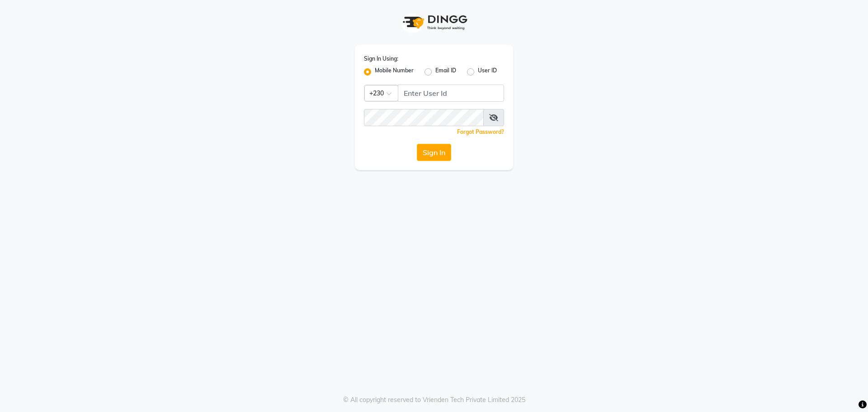 This screenshot has width=868, height=412. What do you see at coordinates (394, 71) in the screenshot?
I see `label: Mobile Number` at bounding box center [394, 71].